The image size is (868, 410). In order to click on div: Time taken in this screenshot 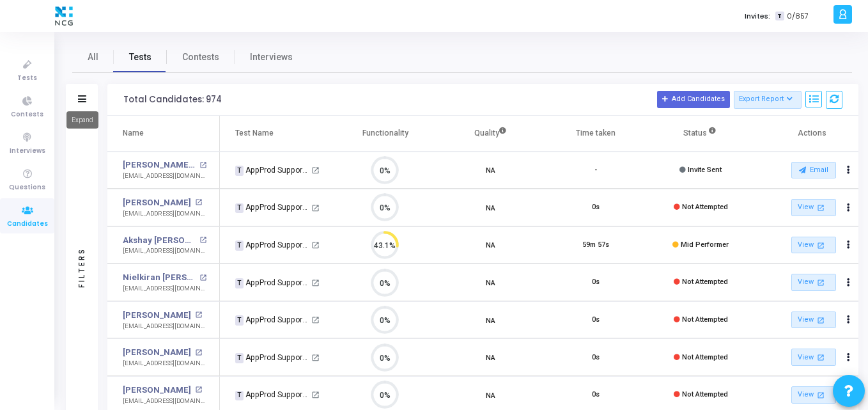, I will do `click(596, 133)`.